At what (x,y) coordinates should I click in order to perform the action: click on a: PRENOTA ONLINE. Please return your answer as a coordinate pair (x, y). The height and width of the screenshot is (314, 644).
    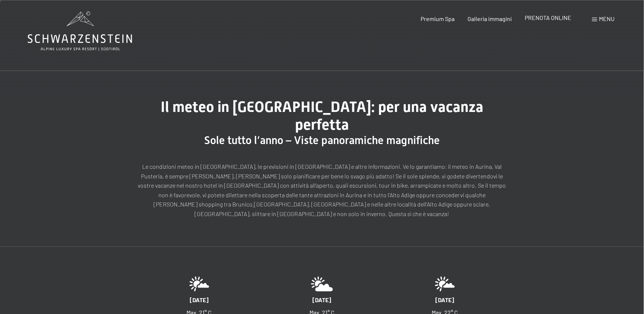
    Looking at the image, I should click on (549, 17).